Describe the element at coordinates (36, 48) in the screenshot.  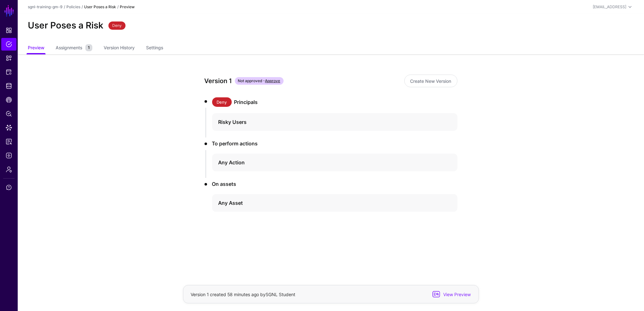
I see `a: Preview` at that location.